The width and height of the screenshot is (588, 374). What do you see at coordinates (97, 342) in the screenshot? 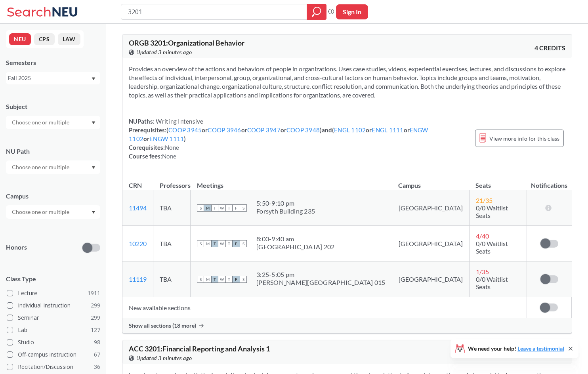
I see `span: 98` at bounding box center [97, 342].